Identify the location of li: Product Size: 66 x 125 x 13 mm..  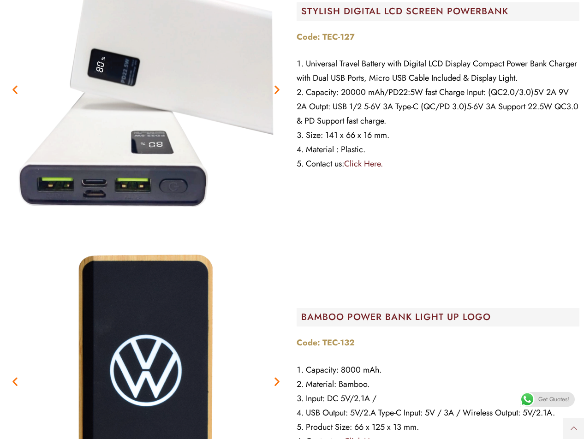
(438, 427).